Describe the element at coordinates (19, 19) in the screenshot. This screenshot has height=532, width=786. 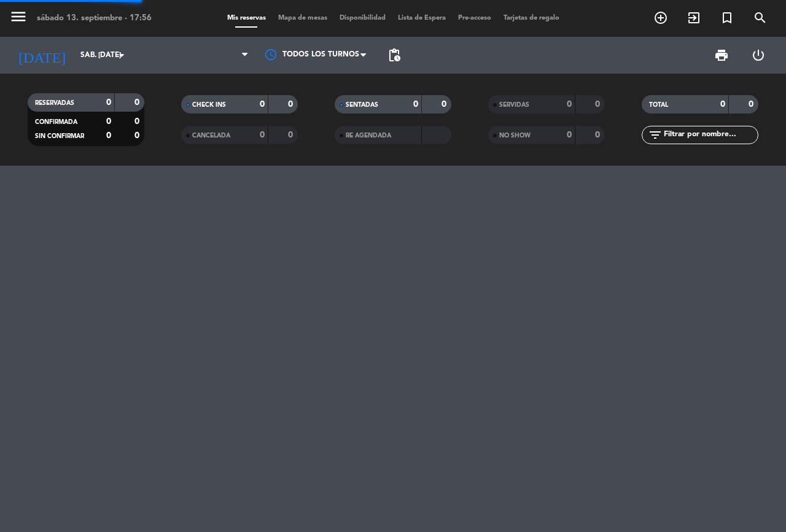
I see `button: menu` at that location.